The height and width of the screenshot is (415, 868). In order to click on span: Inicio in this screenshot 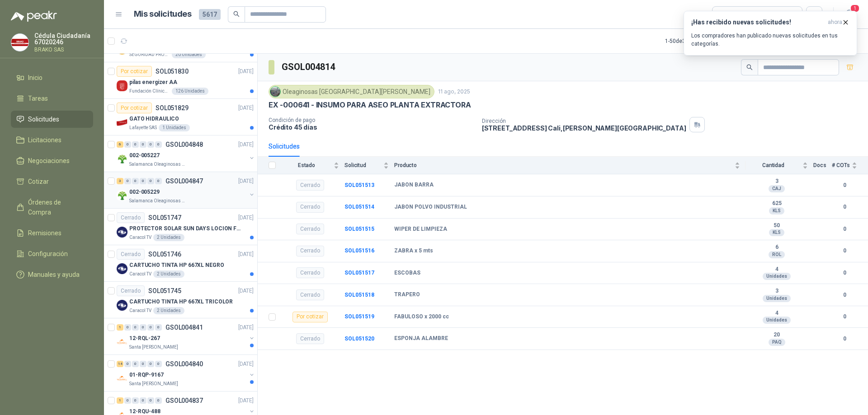, I will do `click(35, 77)`.